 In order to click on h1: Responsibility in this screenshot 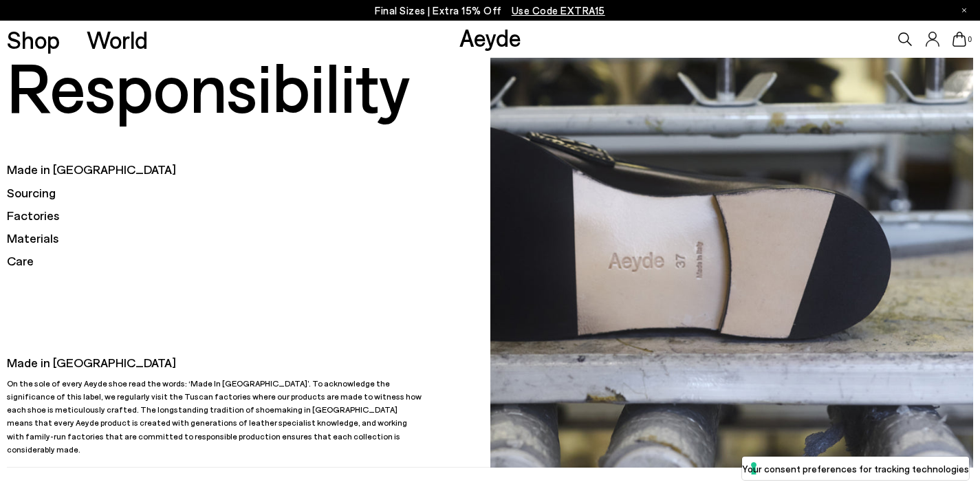, I will do `click(248, 86)`.